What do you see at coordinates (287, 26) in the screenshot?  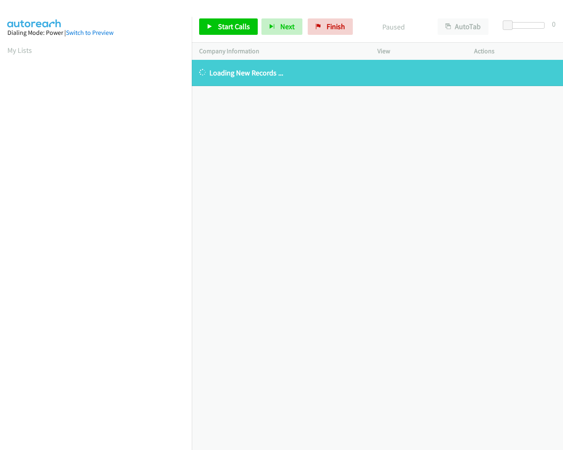 I see `span: Next` at bounding box center [287, 26].